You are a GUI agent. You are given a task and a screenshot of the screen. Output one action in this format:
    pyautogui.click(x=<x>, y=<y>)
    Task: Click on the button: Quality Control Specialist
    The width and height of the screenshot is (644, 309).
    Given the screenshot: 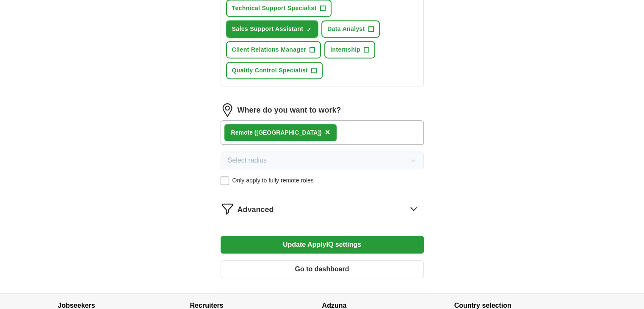 What is the action you would take?
    pyautogui.click(x=274, y=70)
    